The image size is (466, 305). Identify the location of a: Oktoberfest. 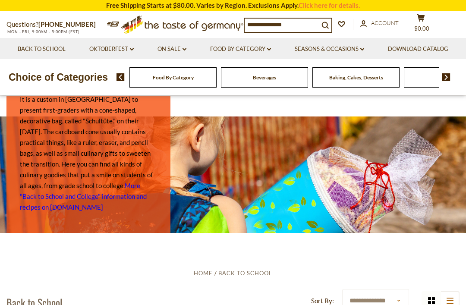
(111, 49).